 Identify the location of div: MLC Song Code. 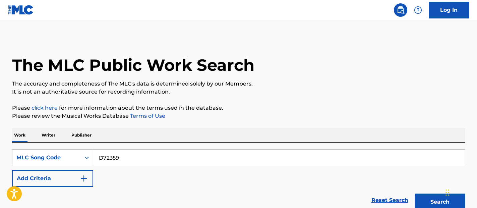
(47, 158).